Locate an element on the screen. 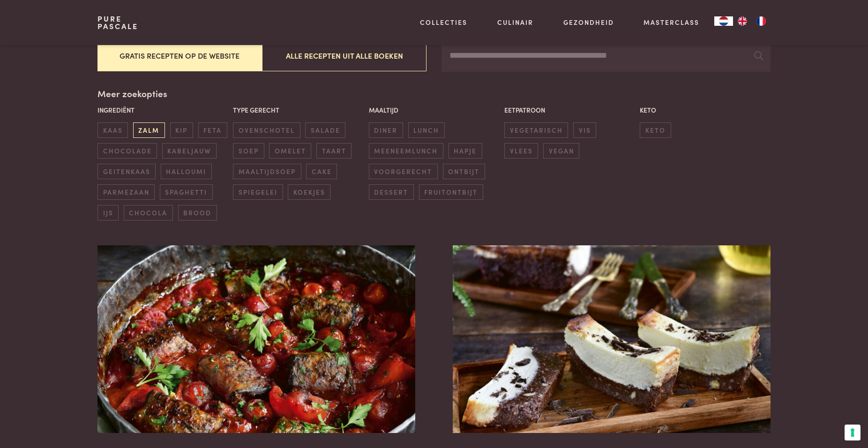  span: koekjes is located at coordinates (309, 192).